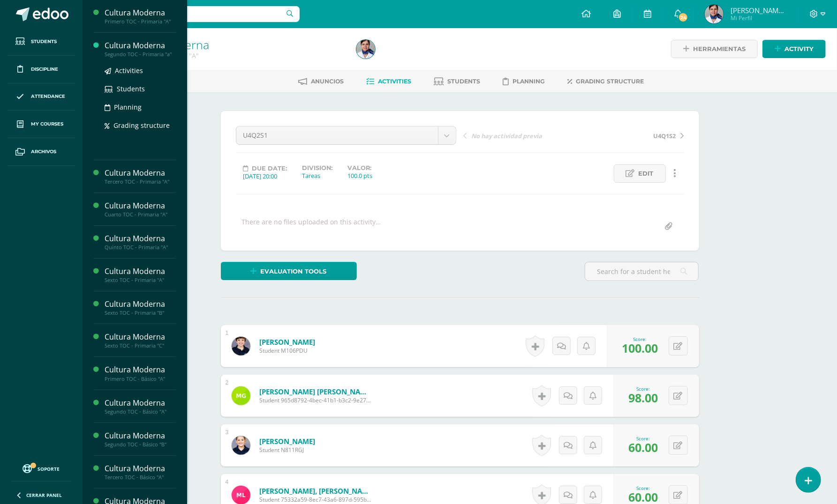  Describe the element at coordinates (629, 135) in the screenshot. I see `a: U4Q1S2` at that location.